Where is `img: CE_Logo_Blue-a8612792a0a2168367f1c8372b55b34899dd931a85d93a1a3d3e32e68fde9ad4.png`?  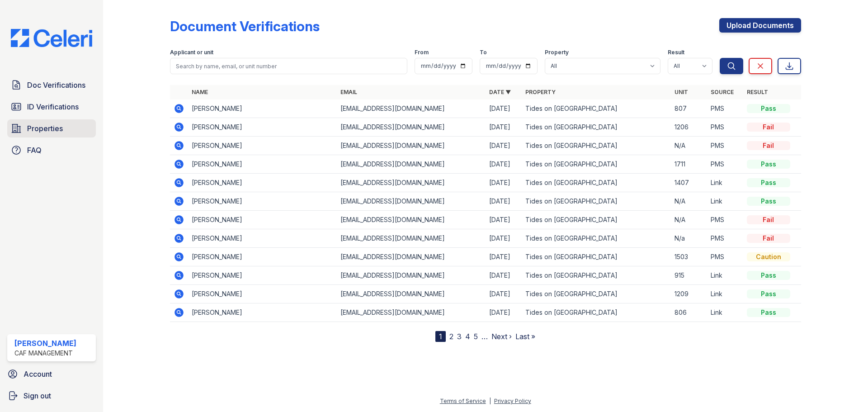
img: CE_Logo_Blue-a8612792a0a2168367f1c8372b55b34899dd931a85d93a1a3d3e32e68fde9ad4.png is located at coordinates (51, 38).